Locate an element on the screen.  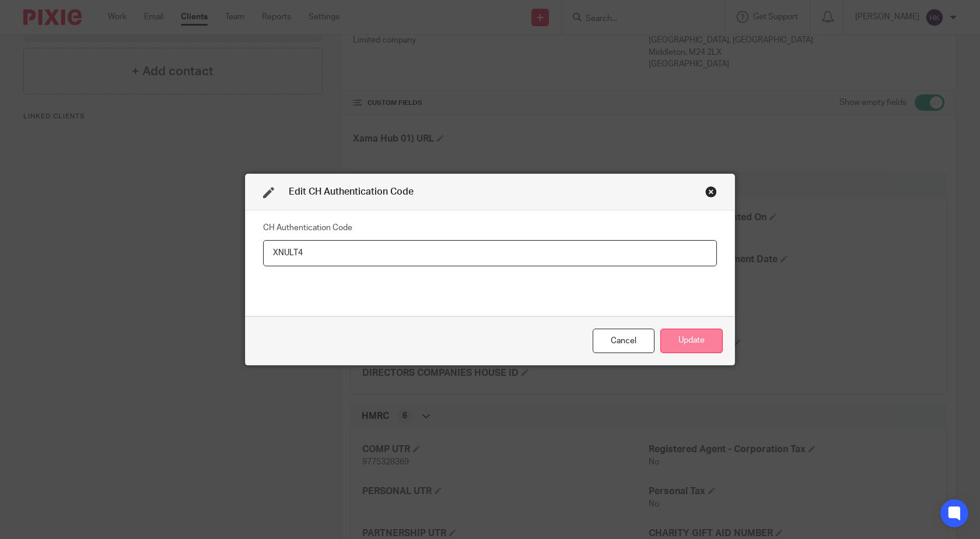
span: Edit CH Authentication Code is located at coordinates (351, 191).